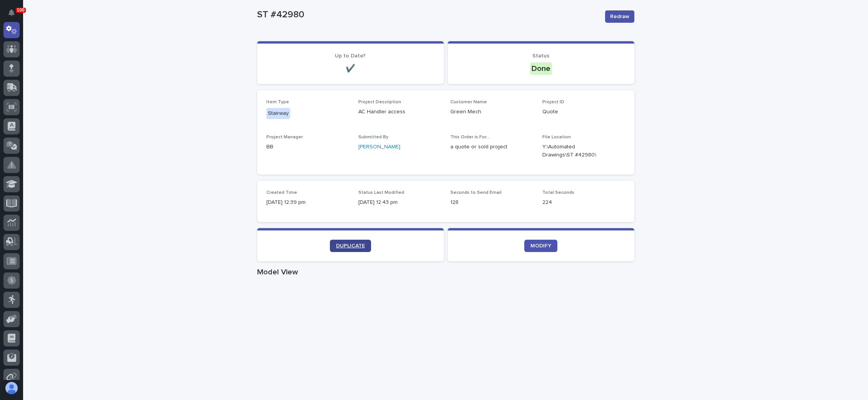 This screenshot has height=400, width=868. I want to click on span: File Location, so click(557, 137).